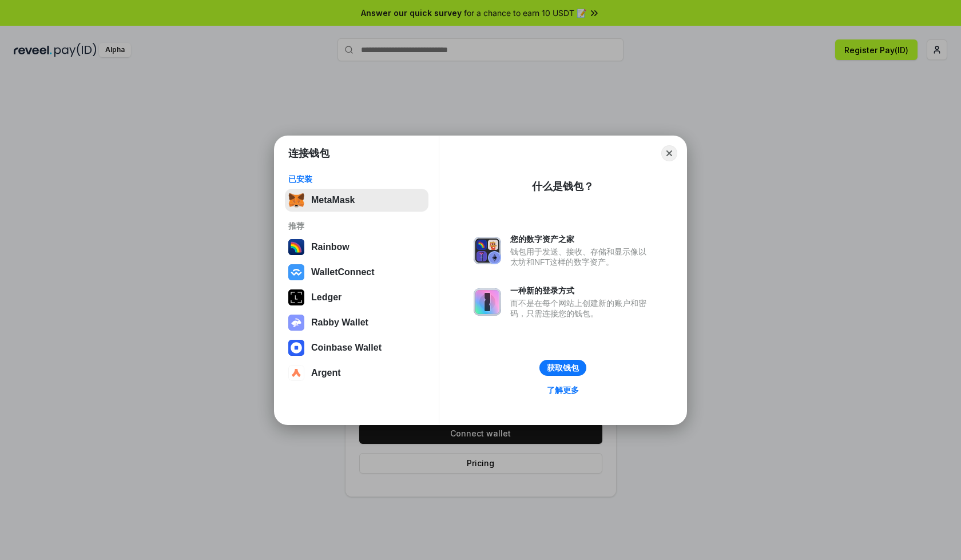  What do you see at coordinates (330, 247) in the screenshot?
I see `div: Rainbow` at bounding box center [330, 247].